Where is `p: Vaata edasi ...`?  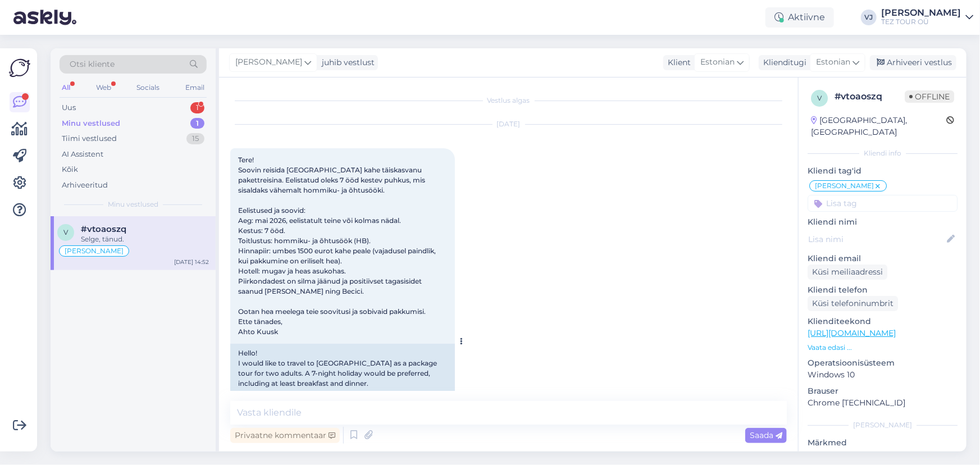
p: Vaata edasi ... is located at coordinates (882, 347).